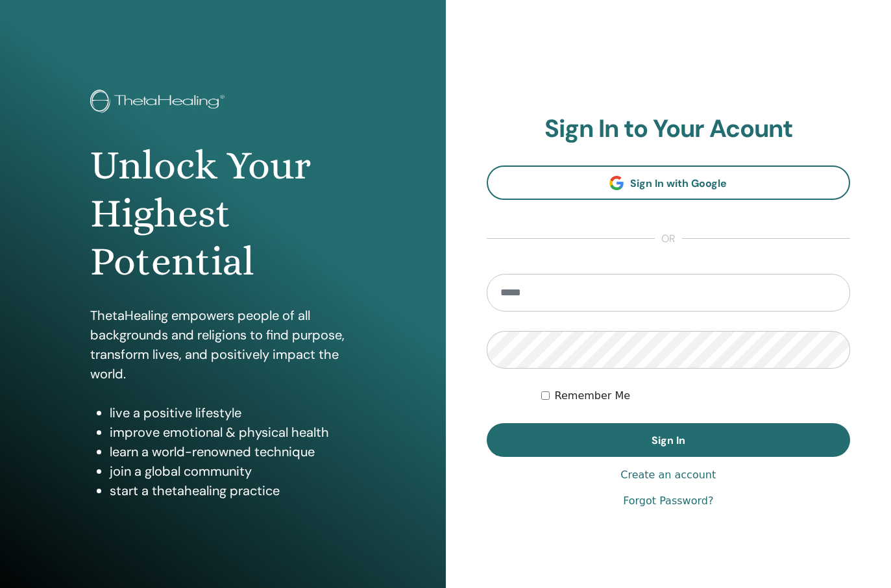  What do you see at coordinates (232, 452) in the screenshot?
I see `li: learn a world-renowned technique` at bounding box center [232, 452].